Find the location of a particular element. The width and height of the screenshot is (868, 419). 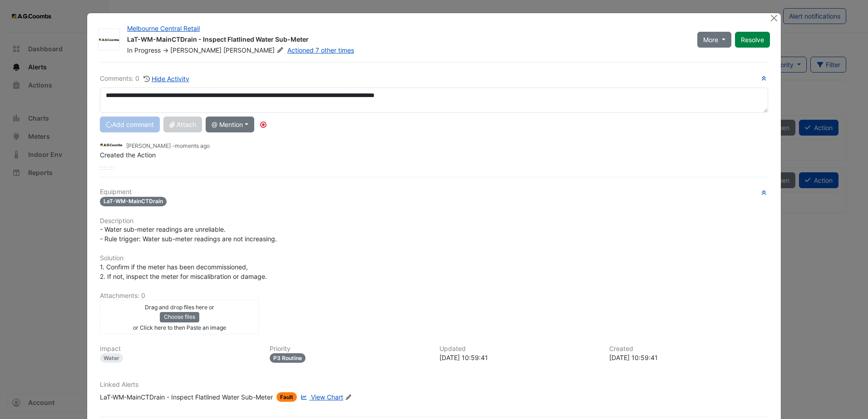

small: Drag and drop files here or is located at coordinates (179, 307).